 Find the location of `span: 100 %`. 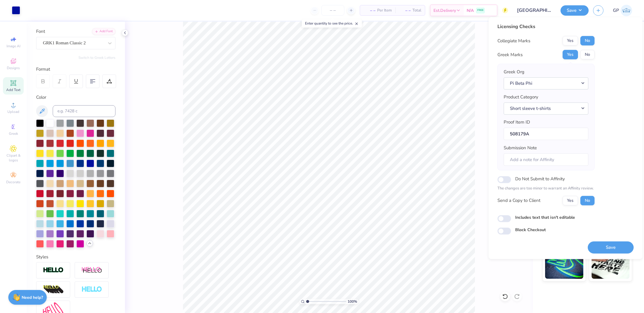

span: 100 % is located at coordinates (352, 302).